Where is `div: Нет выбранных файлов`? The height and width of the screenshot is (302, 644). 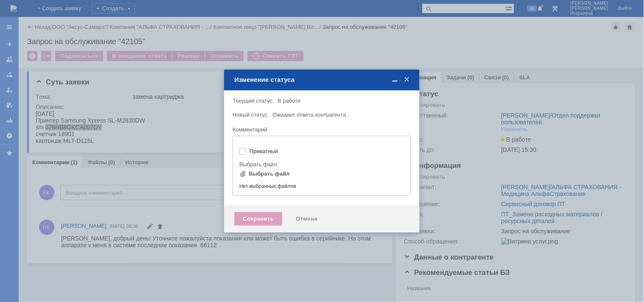 div: Нет выбранных файлов is located at coordinates (322, 184).